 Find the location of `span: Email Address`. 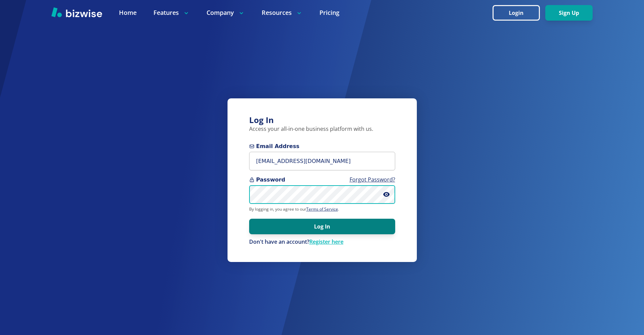

span: Email Address is located at coordinates (322, 146).